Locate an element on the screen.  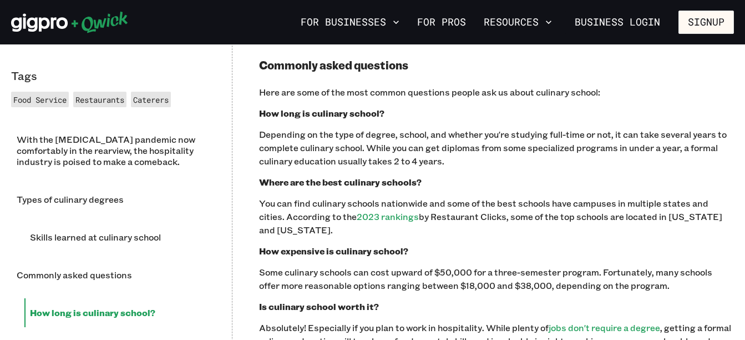
p: Tags is located at coordinates (108, 75).